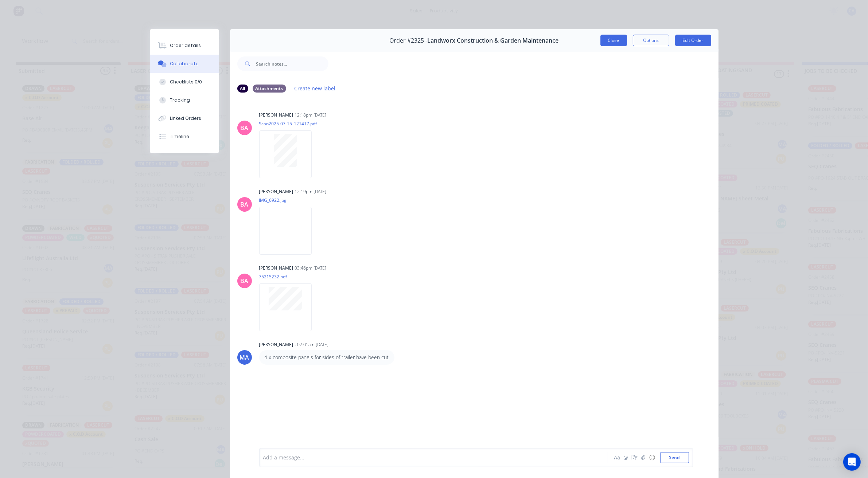  I want to click on input: Search notes..., so click(292, 64).